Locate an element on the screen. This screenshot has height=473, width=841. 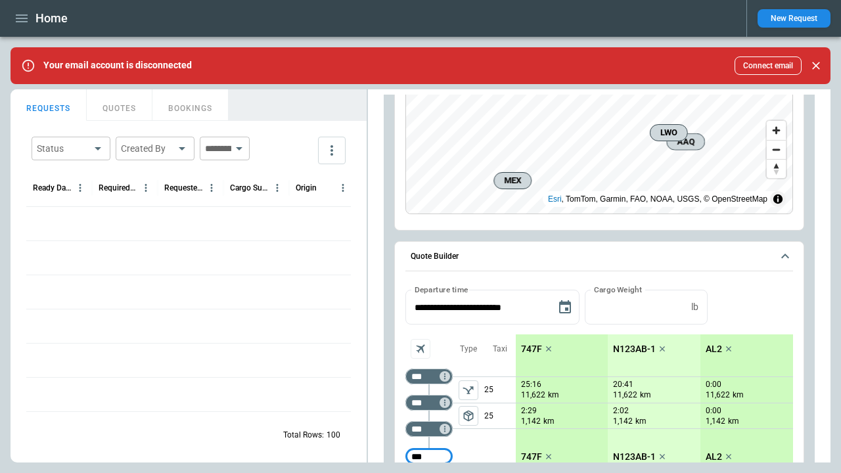
button: QUOTES is located at coordinates (120, 105).